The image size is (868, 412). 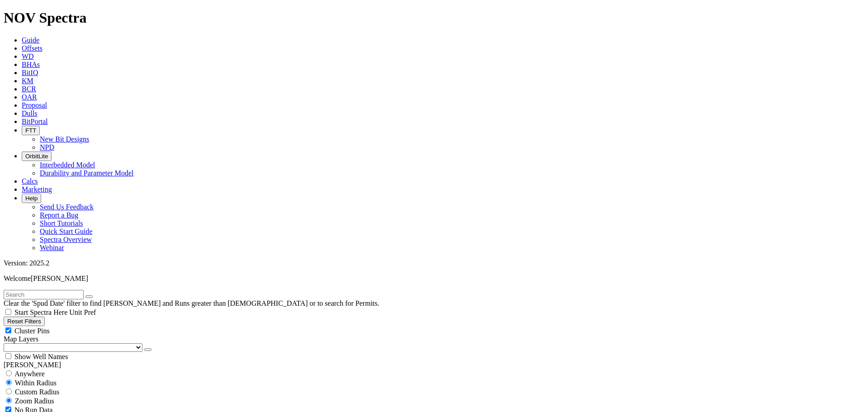 I want to click on p: Welcome, so click(x=434, y=278).